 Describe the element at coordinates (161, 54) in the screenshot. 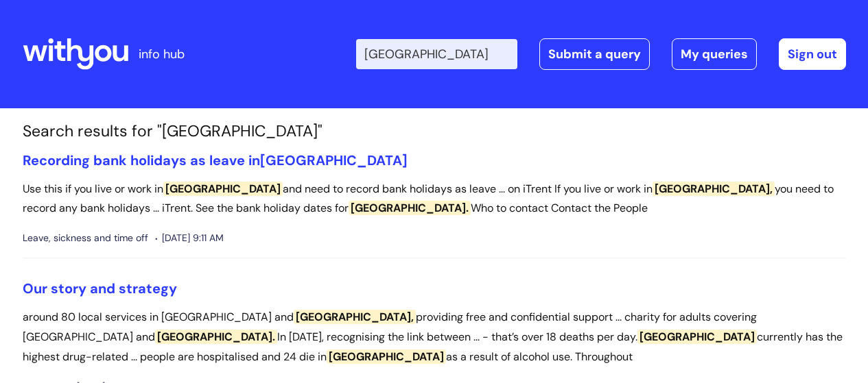

I see `p: info hub` at that location.